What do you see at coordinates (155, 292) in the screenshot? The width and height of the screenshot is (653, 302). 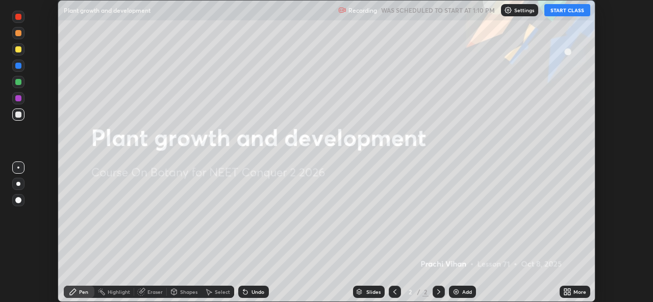 I see `div: Eraser` at bounding box center [155, 292].